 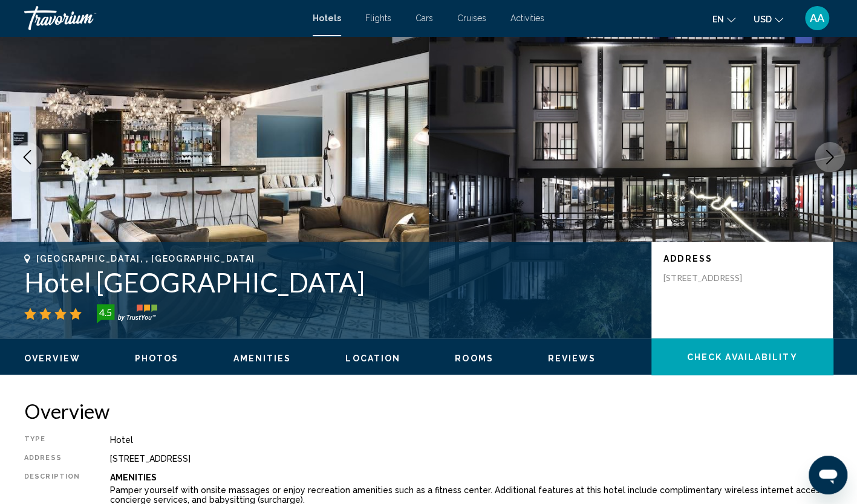 What do you see at coordinates (262, 358) in the screenshot?
I see `span: Amenities` at bounding box center [262, 358].